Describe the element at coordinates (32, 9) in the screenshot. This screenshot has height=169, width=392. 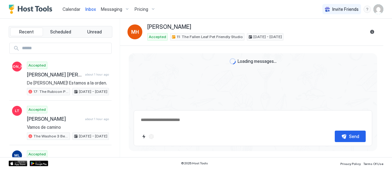
I see `div: Host Tools Logo` at that location.